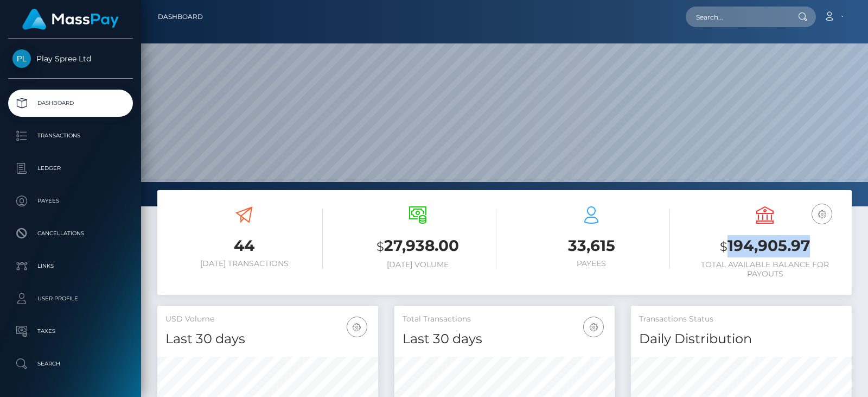  What do you see at coordinates (70, 266) in the screenshot?
I see `a: Links` at bounding box center [70, 266].